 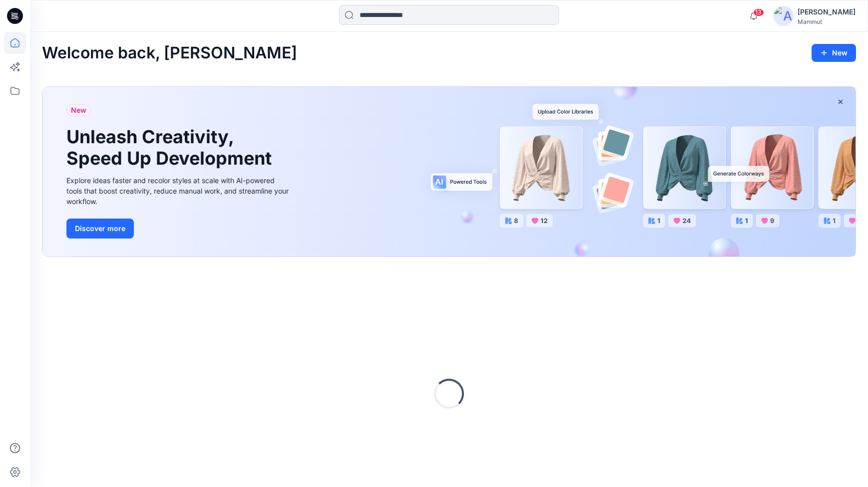 What do you see at coordinates (784, 16) in the screenshot?
I see `img: avatar` at bounding box center [784, 16].